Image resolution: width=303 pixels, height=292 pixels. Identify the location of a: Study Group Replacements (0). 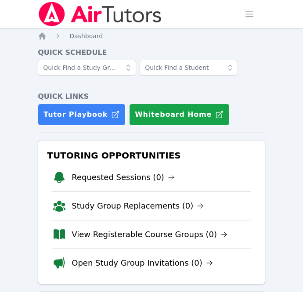
(137, 206).